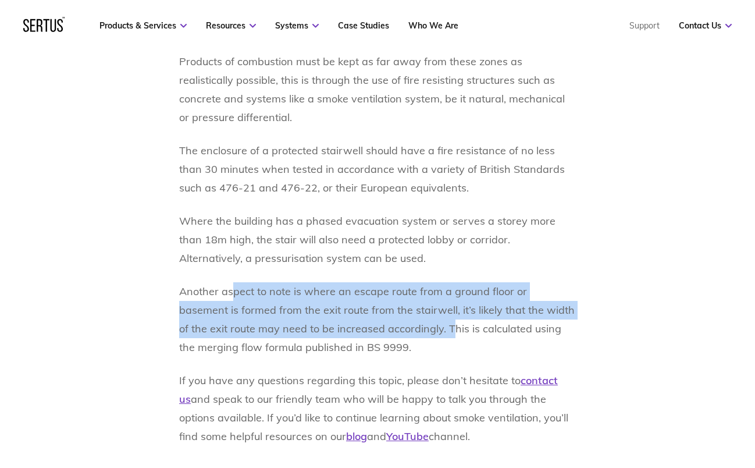  I want to click on a: Who We Are, so click(433, 26).